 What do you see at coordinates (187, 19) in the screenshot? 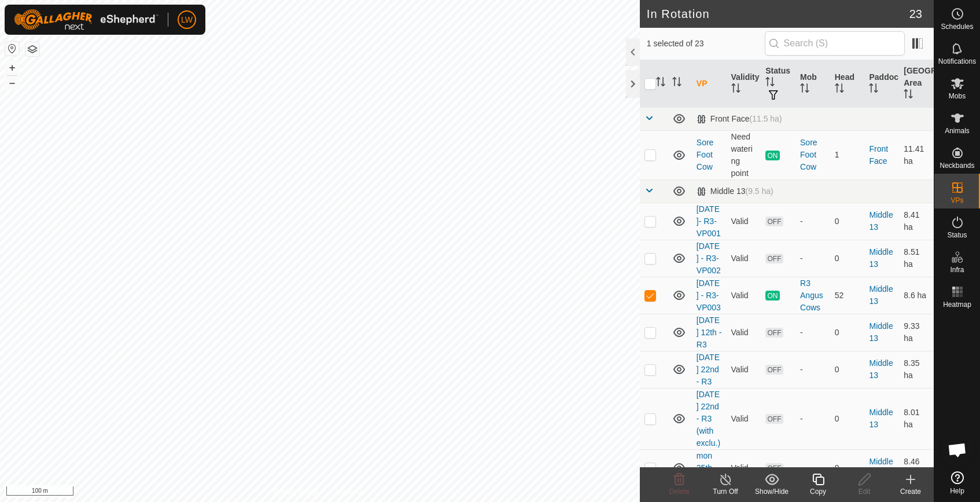
I see `span: LW` at bounding box center [187, 19].